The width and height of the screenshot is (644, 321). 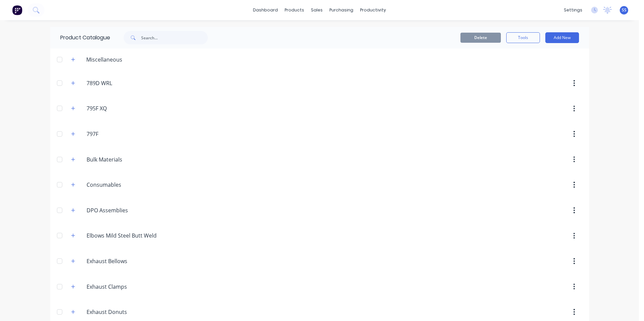 What do you see at coordinates (572, 10) in the screenshot?
I see `div: settings` at bounding box center [572, 10].